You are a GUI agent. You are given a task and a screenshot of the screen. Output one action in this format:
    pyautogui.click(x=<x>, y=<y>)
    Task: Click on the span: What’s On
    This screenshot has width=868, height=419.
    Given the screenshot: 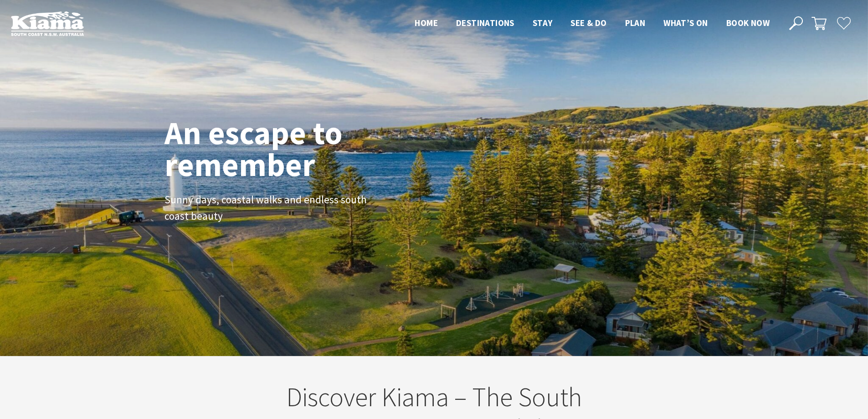 What is the action you would take?
    pyautogui.click(x=686, y=23)
    